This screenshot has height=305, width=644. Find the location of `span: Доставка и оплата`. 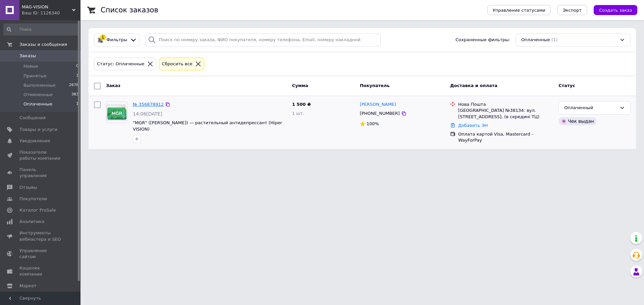

span: Доставка и оплата is located at coordinates (474, 86).